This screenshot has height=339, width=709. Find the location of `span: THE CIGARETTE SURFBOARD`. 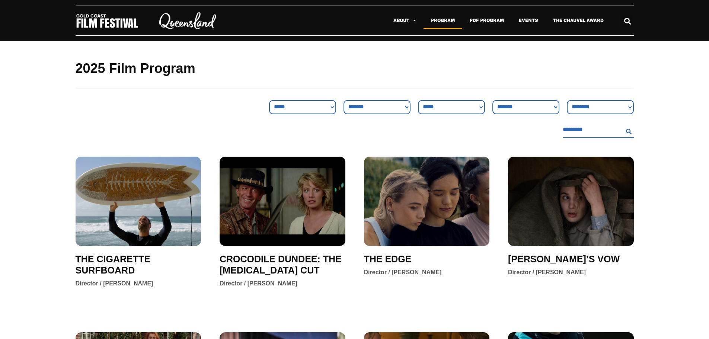

span: THE CIGARETTE SURFBOARD is located at coordinates (139, 265).